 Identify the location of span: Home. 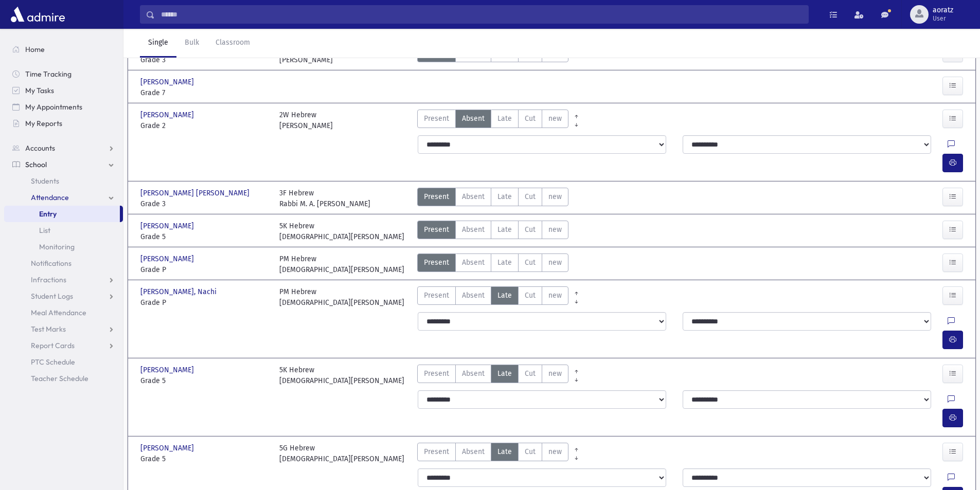
(35, 50).